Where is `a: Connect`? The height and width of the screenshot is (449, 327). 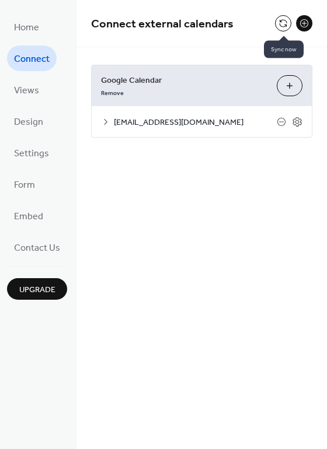
a: Connect is located at coordinates (31, 58).